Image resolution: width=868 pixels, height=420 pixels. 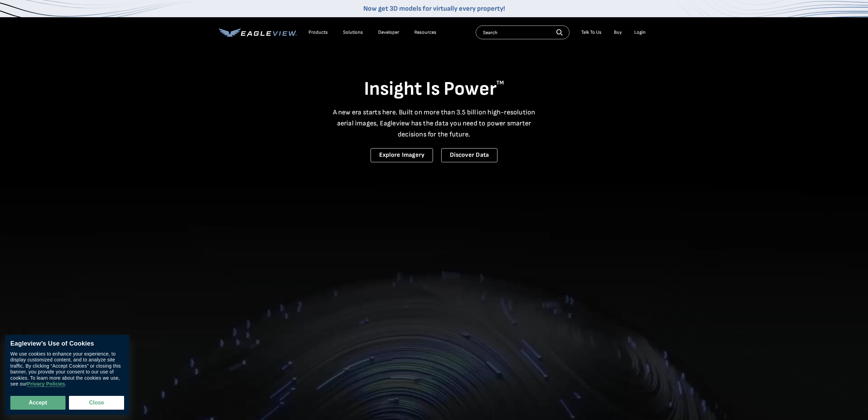 I want to click on div: Eagleview’s Use of Cookies, so click(x=67, y=344).